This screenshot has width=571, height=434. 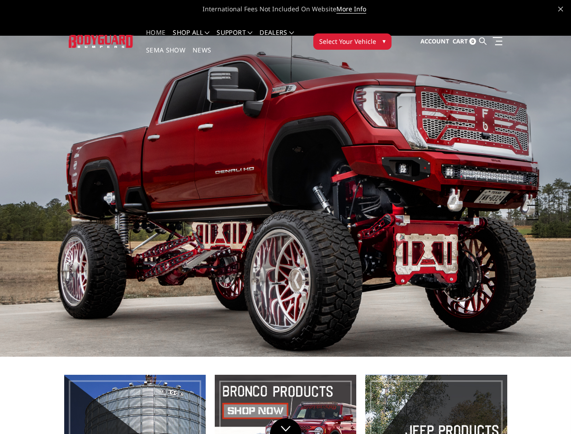 I want to click on a: Cart 0, so click(x=464, y=42).